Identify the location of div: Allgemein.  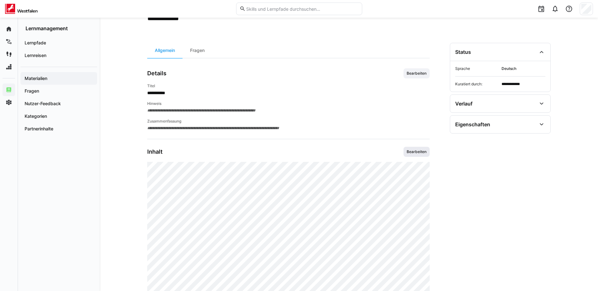
(165, 50).